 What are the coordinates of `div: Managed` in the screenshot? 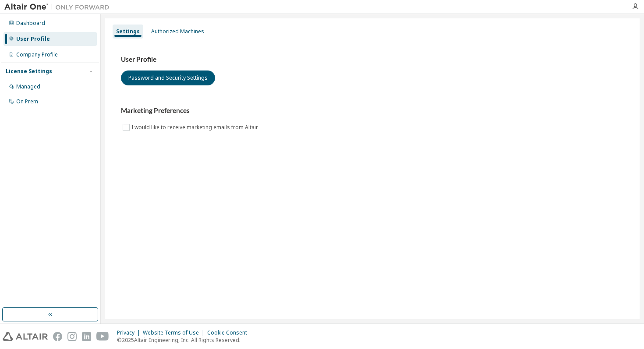 It's located at (28, 87).